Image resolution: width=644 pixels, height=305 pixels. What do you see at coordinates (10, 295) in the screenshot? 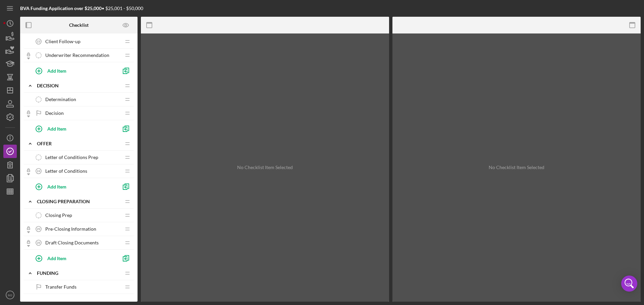
I see `button: MJ` at bounding box center [10, 295].